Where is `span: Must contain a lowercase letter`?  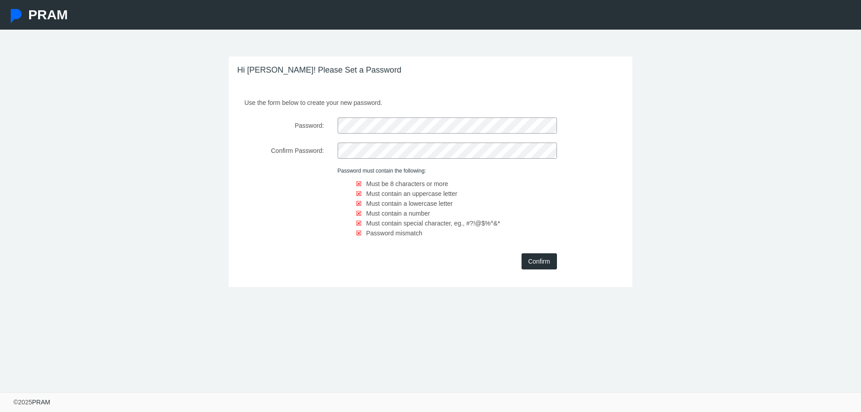 span: Must contain a lowercase letter is located at coordinates (409, 204).